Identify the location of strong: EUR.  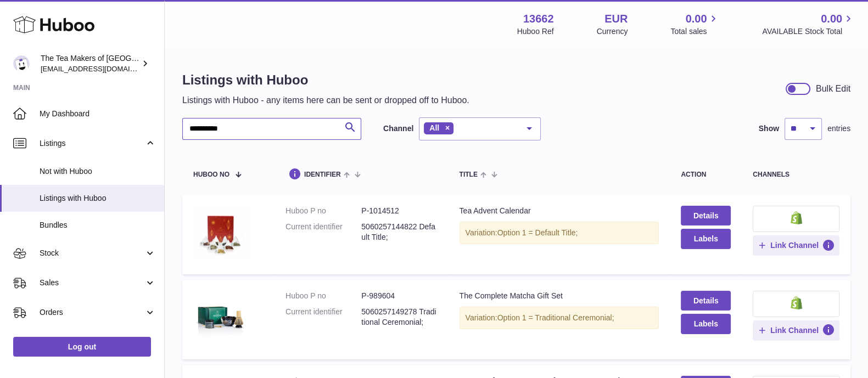
(616, 19).